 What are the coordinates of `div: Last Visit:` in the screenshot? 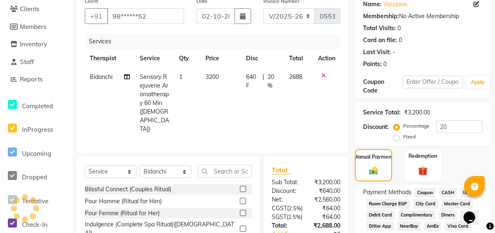 It's located at (377, 52).